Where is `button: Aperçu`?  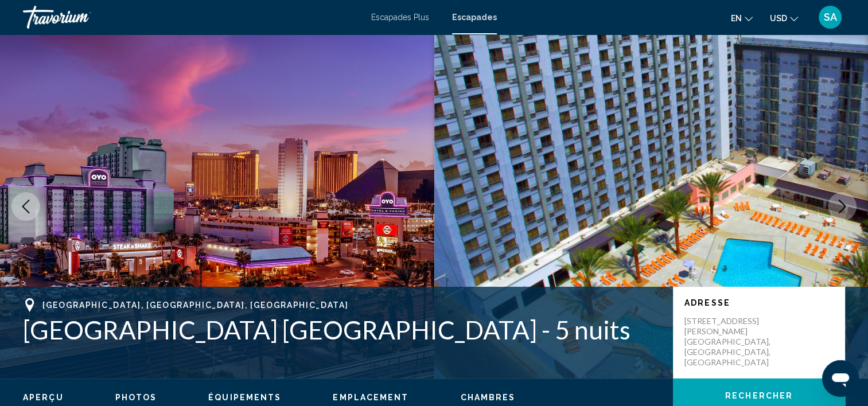
button: Aperçu is located at coordinates (43, 397).